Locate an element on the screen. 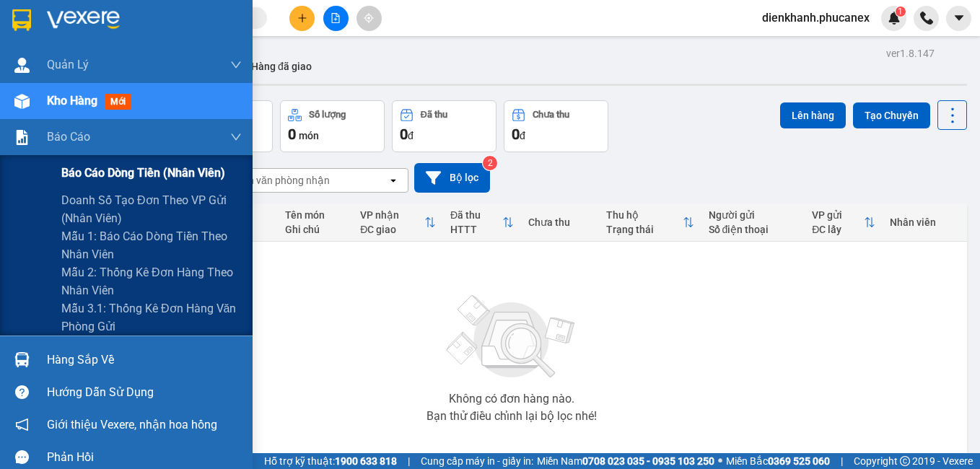  img: svg+xml;base64,PHN2ZyBjbGFzcz0ibGlzdC1wbHVnX19zdmciIHhtbG5zPSJodHRwOi8vd3d3LnczLm9yZy8yMDAwL3N2Zy... is located at coordinates (512, 337).